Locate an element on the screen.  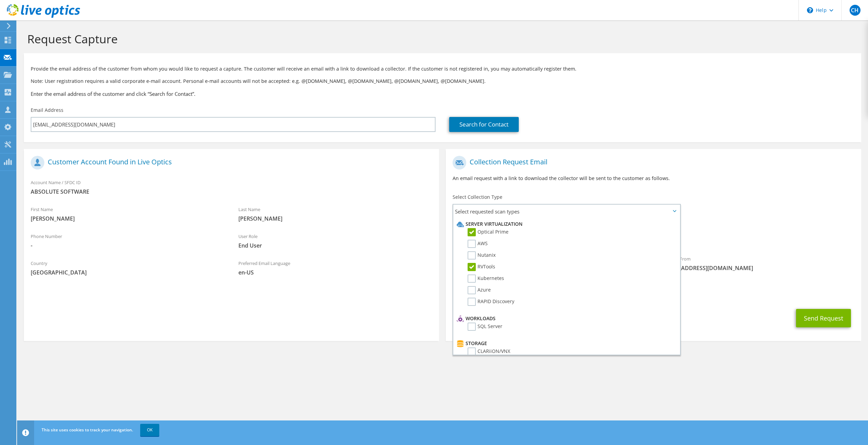
label: Email Address is located at coordinates (47, 111).